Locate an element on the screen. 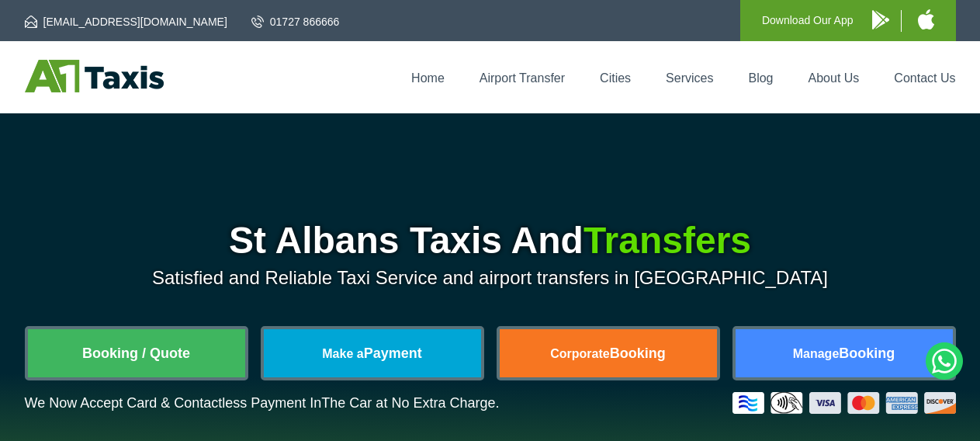  a: Make aPayment is located at coordinates (372, 353).